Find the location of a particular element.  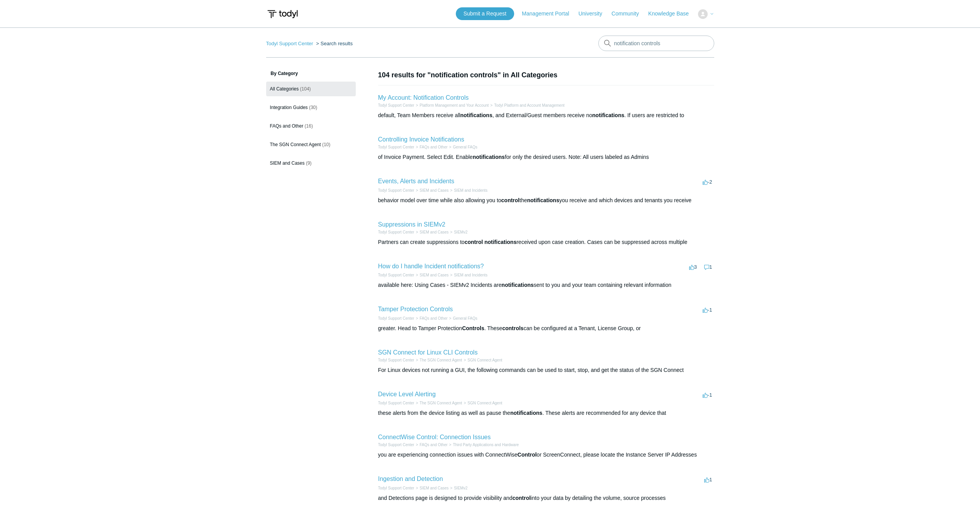

em: Controls is located at coordinates (473, 329).